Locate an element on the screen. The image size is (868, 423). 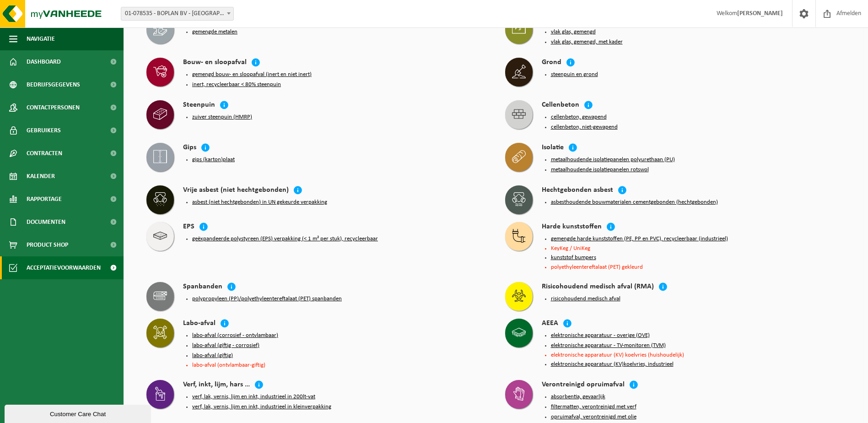
button: metaalhoudende isolatiepanelen polyurethaan (PU) is located at coordinates (612, 160).